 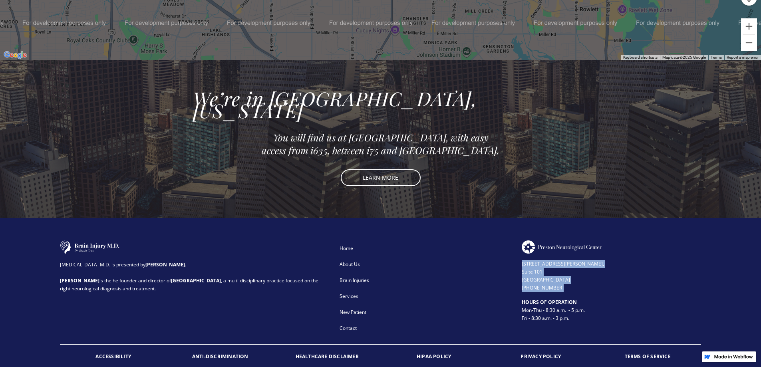 What do you see at coordinates (425, 265) in the screenshot?
I see `a: About Us` at bounding box center [425, 265].